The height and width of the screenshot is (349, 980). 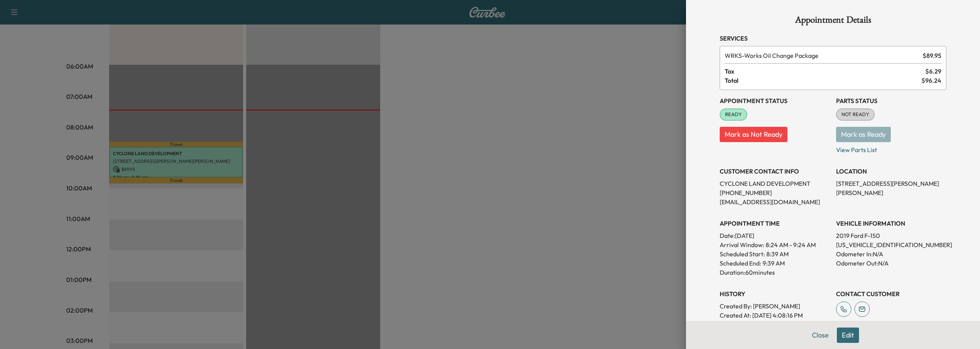 I want to click on button: Edit, so click(x=849, y=336).